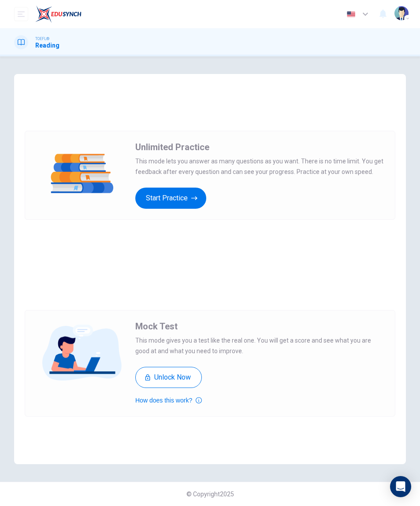  Describe the element at coordinates (58, 14) in the screenshot. I see `img: EduSynch logo` at that location.